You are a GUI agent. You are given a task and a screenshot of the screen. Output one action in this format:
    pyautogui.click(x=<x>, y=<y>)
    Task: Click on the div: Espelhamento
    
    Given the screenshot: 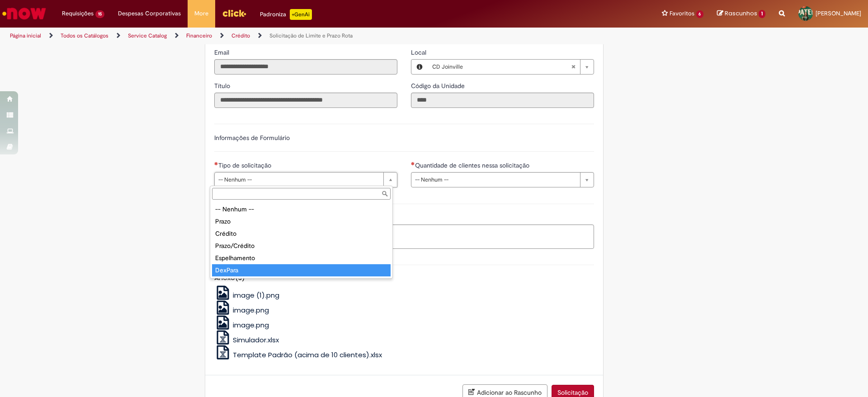 What is the action you would take?
    pyautogui.click(x=301, y=258)
    